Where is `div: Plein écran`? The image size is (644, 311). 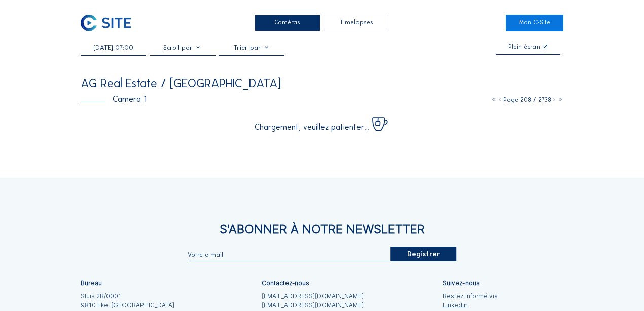 div: Plein écran is located at coordinates (524, 47).